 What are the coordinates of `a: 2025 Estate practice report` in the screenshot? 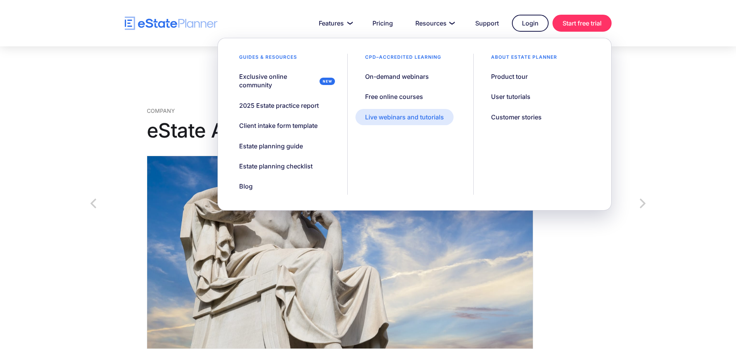 It's located at (279, 105).